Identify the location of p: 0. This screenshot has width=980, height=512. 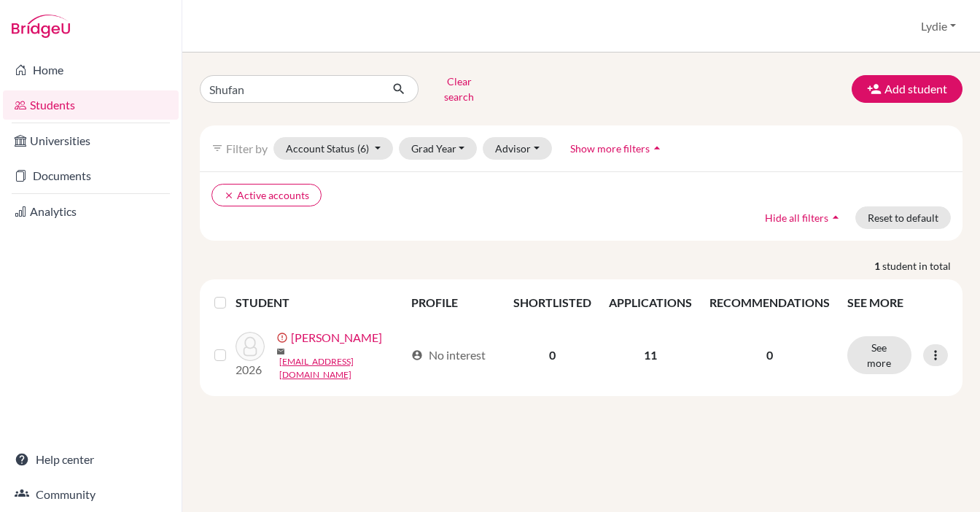
(769, 355).